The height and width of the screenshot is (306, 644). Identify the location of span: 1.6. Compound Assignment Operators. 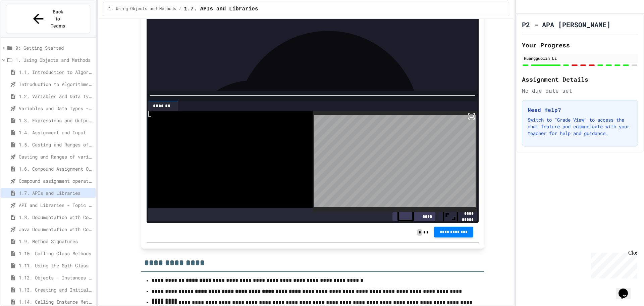
(56, 169).